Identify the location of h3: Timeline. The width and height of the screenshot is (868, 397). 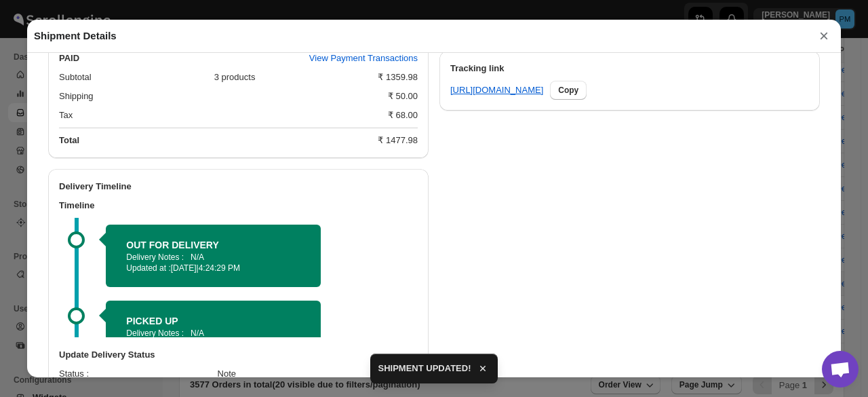
(238, 205).